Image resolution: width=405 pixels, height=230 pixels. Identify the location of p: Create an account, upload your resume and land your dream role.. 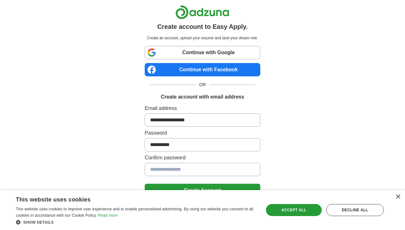
(202, 38).